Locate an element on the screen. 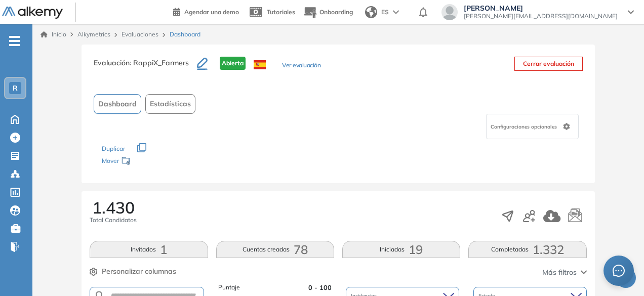 This screenshot has height=296, width=644. button: Dashboard is located at coordinates (117, 104).